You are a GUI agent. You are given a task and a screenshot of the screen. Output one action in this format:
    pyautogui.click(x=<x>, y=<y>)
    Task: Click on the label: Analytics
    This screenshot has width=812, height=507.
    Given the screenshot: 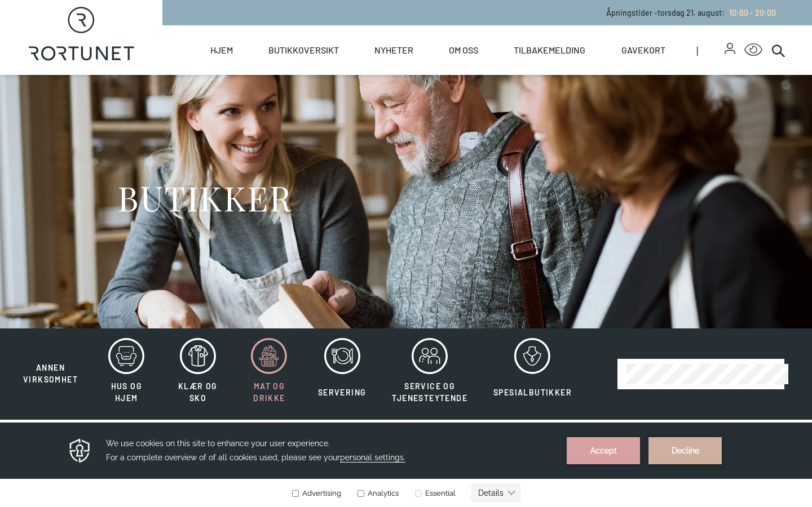 What is the action you would take?
    pyautogui.click(x=377, y=72)
    